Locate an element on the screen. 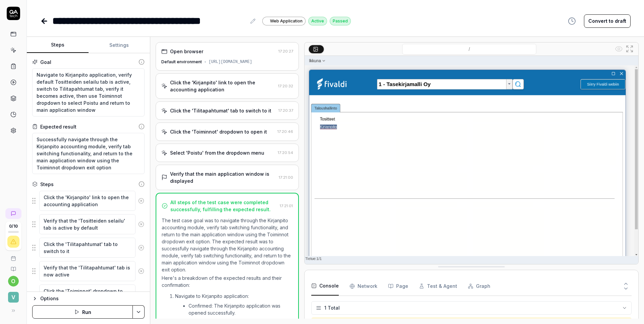  p: Here's a breakdown of the expected results and their confirmation: is located at coordinates (227, 282).